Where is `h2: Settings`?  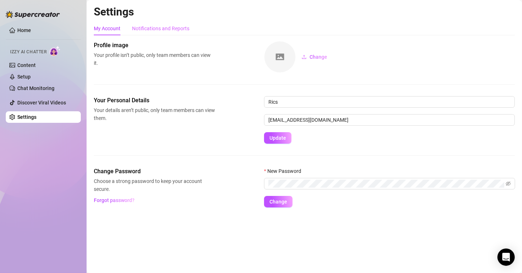
h2: Settings is located at coordinates (304, 12).